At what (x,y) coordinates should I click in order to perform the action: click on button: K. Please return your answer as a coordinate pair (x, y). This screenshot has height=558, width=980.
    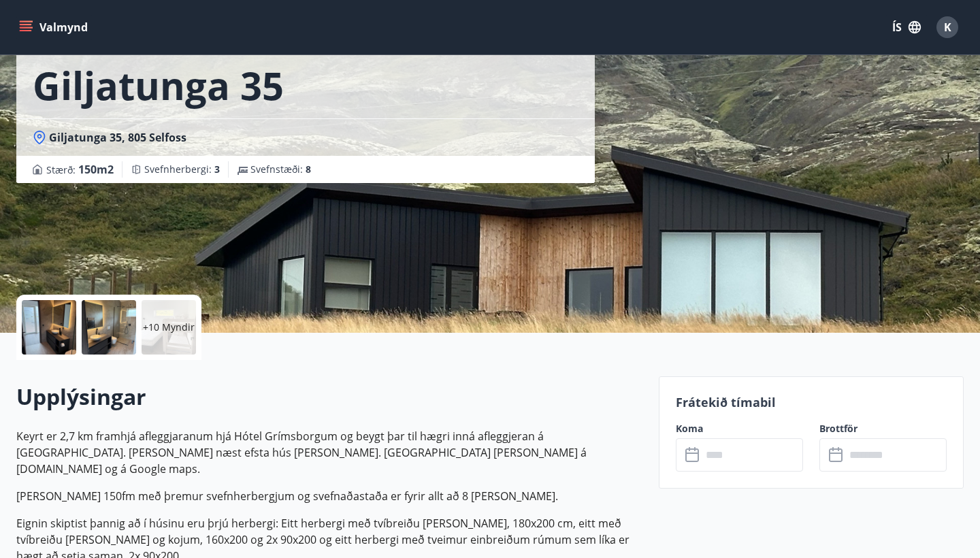
    Looking at the image, I should click on (947, 27).